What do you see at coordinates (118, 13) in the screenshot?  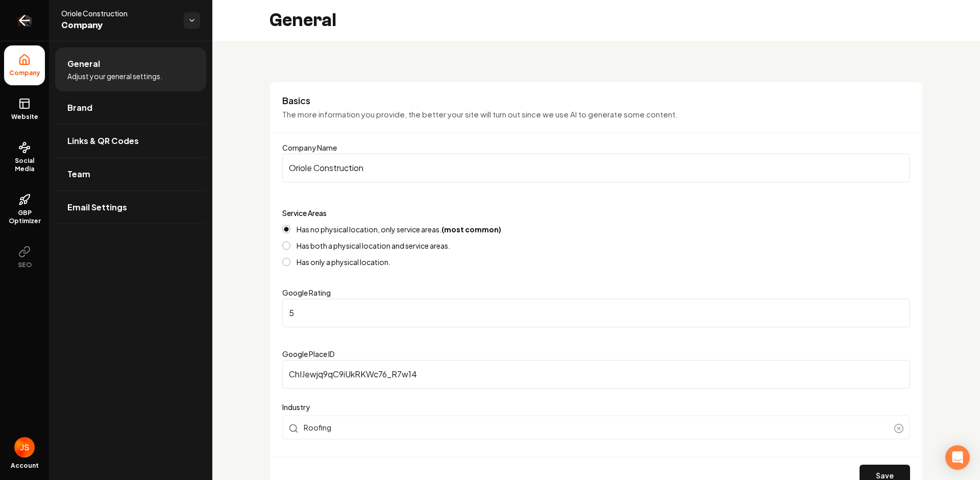 I see `span: Oriole Construction` at bounding box center [118, 13].